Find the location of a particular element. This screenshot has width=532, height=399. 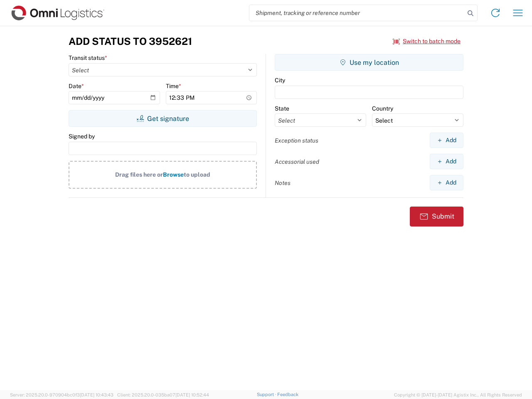

label: State is located at coordinates (282, 109).